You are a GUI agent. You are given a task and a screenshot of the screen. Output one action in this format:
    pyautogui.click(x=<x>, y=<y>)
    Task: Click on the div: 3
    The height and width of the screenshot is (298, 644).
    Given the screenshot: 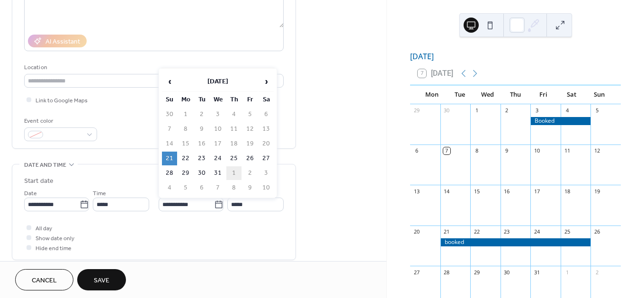 What is the action you would take?
    pyautogui.click(x=537, y=110)
    